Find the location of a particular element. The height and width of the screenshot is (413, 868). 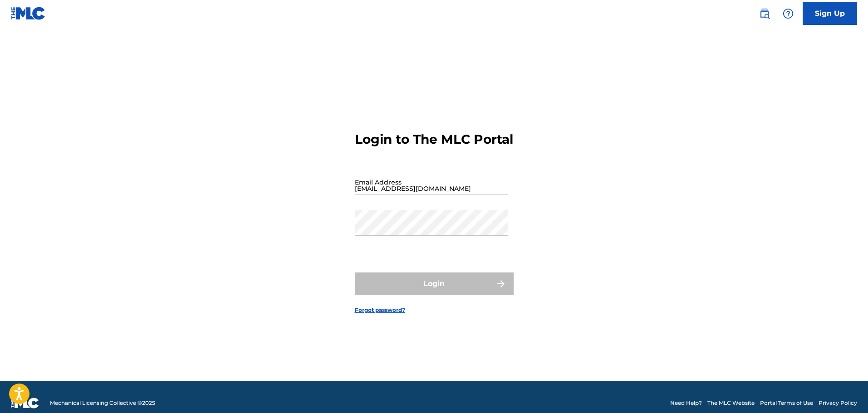

img: MLC Logo is located at coordinates (28, 13).